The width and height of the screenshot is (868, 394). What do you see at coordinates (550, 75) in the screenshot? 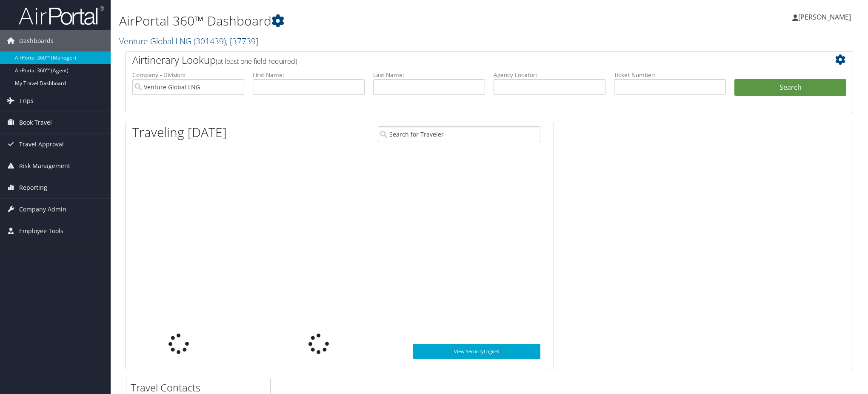
I see `label: Agency Locator:` at bounding box center [550, 75].